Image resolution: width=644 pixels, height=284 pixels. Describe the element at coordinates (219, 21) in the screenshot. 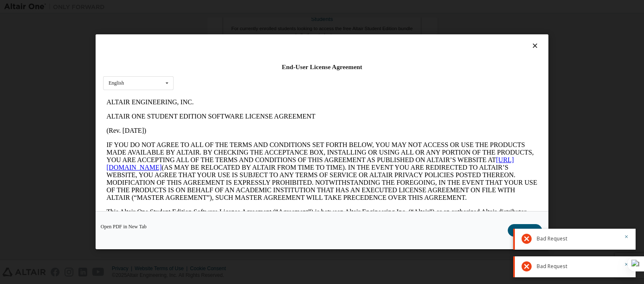

I see `p: ALTAIR ONE STUDENT EDITION SOFTWARE LICENSE AGREEMENT` at that location.